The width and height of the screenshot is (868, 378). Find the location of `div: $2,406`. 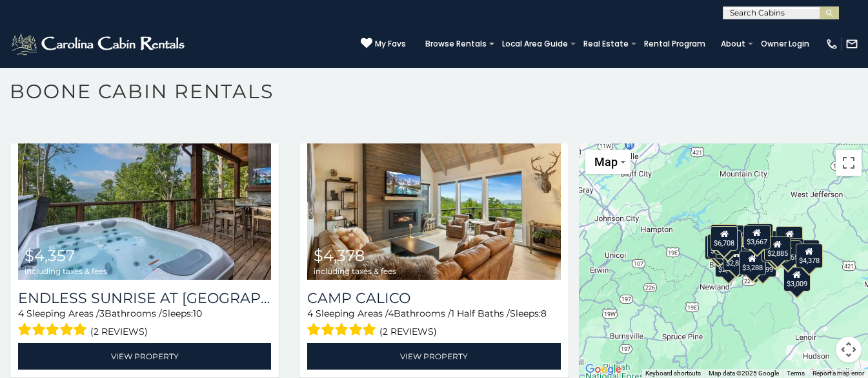

div: $2,406 is located at coordinates (728, 264).